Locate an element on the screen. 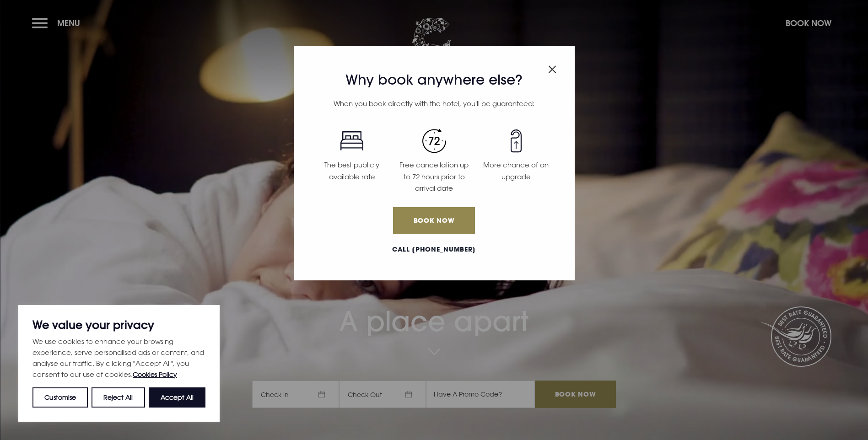  h3: Why book anywhere else? is located at coordinates (434, 80).